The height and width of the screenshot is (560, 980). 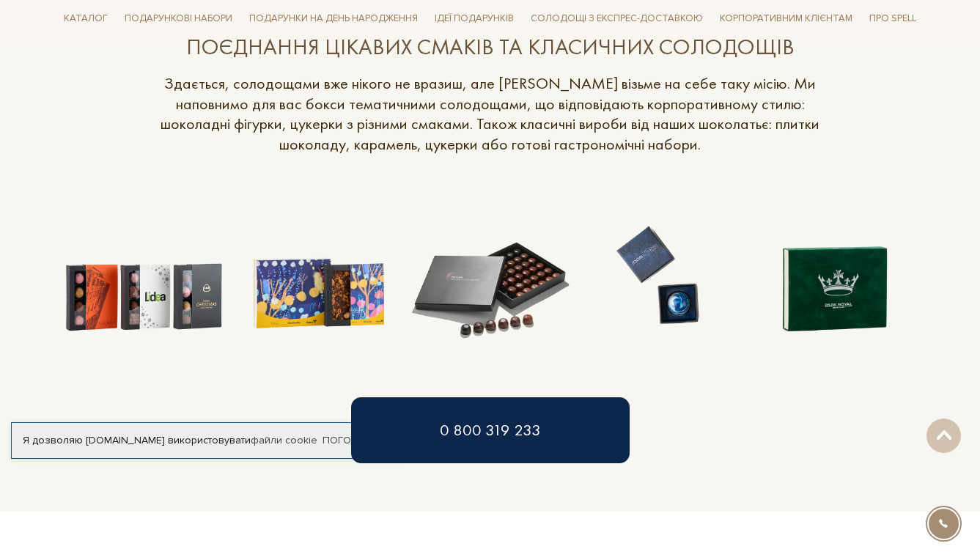 I want to click on a: Солодощі з експрес-доставкою, so click(x=617, y=18).